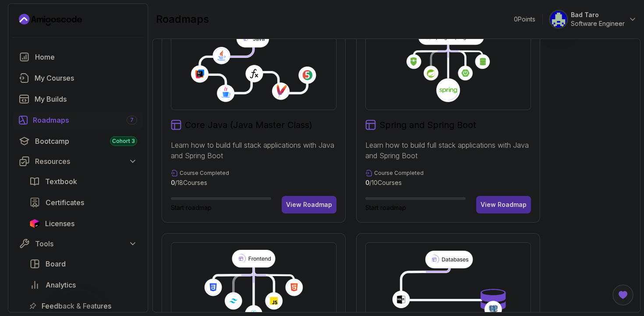  Describe the element at coordinates (60, 224) in the screenshot. I see `span: Licenses` at that location.